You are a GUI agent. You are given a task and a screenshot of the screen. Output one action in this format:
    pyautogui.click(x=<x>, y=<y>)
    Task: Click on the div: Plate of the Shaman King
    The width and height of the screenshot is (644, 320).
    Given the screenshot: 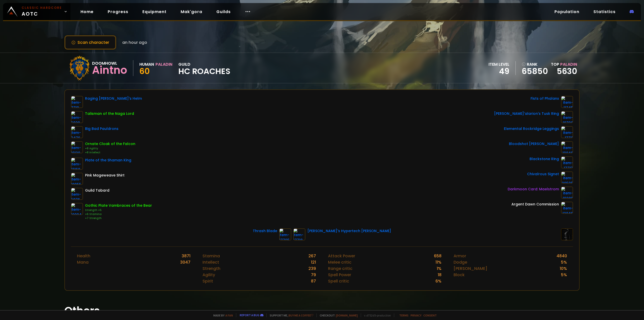 What is the action you would take?
    pyautogui.click(x=108, y=160)
    